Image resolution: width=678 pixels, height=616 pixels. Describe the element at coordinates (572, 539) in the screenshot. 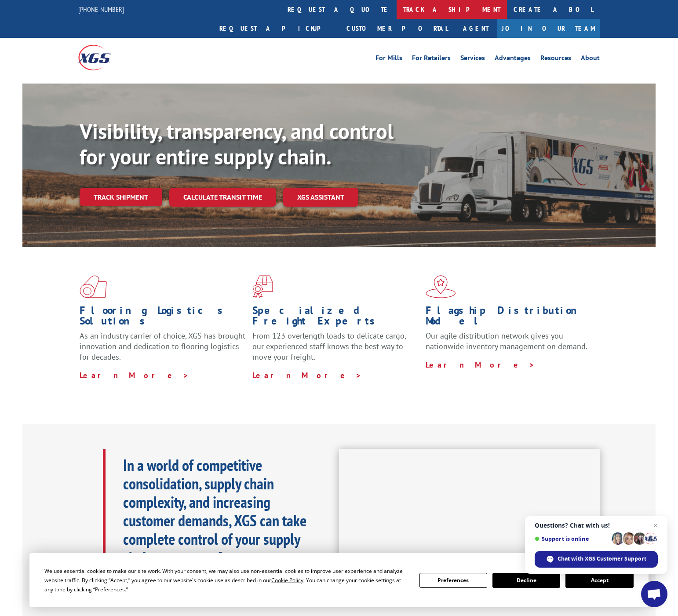

I see `span: Support is online` at that location.